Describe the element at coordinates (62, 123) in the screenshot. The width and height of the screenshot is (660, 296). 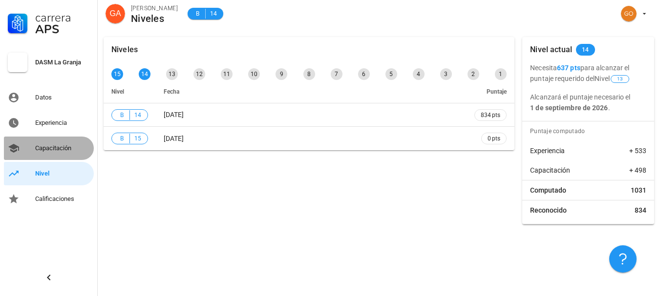
I see `div: Experiencia` at that location.